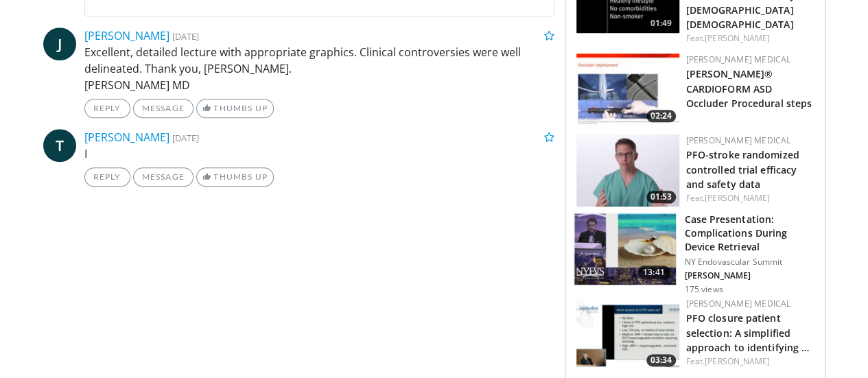  Describe the element at coordinates (59, 145) in the screenshot. I see `a: T` at that location.